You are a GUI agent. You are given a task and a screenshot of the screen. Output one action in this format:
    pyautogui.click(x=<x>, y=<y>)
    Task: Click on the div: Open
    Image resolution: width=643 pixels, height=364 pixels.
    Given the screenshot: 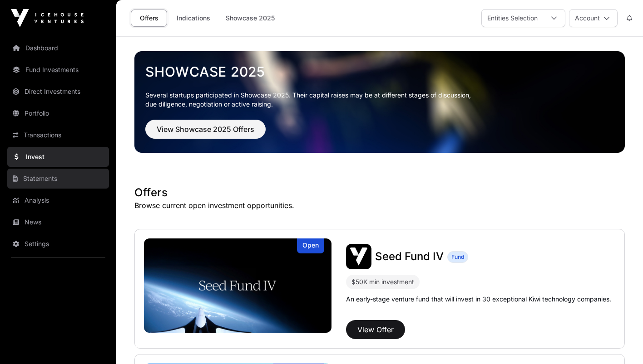 What is the action you would take?
    pyautogui.click(x=311, y=246)
    